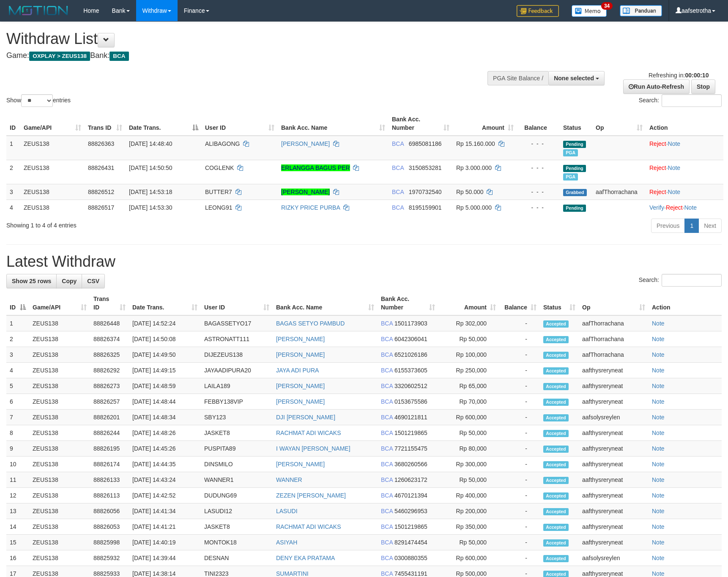 This screenshot has width=728, height=577. I want to click on th: Trans ID: activate to sort column ascending, so click(105, 123).